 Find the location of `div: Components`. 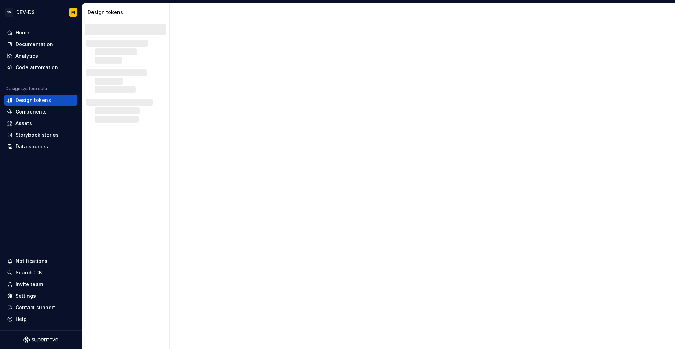

div: Components is located at coordinates (31, 112).